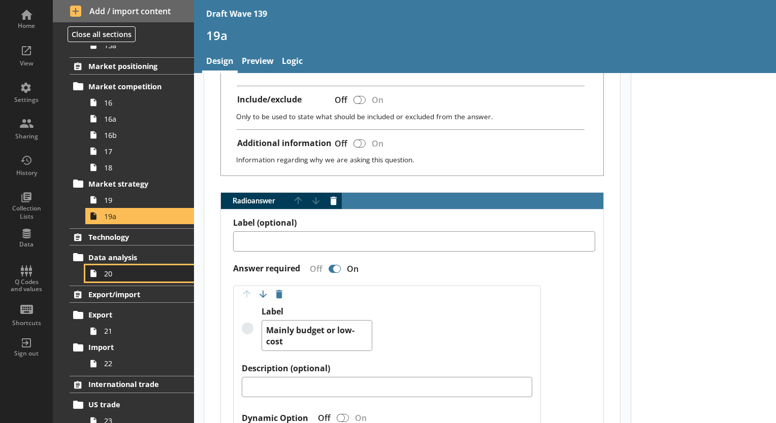 The height and width of the screenshot is (423, 776). What do you see at coordinates (26, 137) in the screenshot?
I see `div: Sharing` at bounding box center [26, 137].